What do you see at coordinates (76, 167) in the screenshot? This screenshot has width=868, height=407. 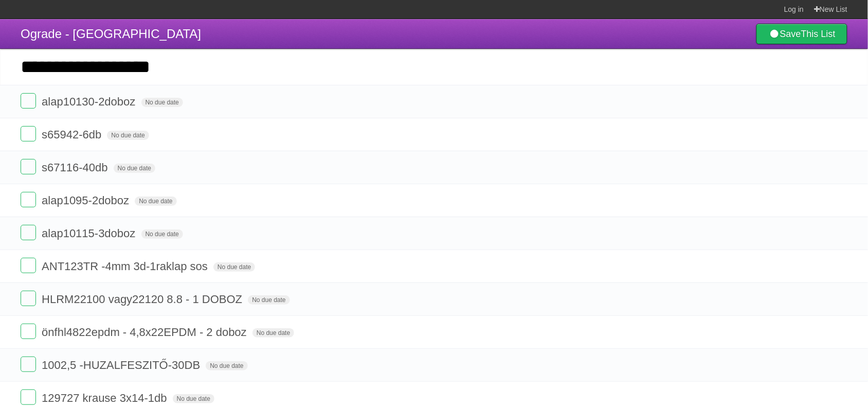 I see `span: s67116-40db` at bounding box center [76, 167].